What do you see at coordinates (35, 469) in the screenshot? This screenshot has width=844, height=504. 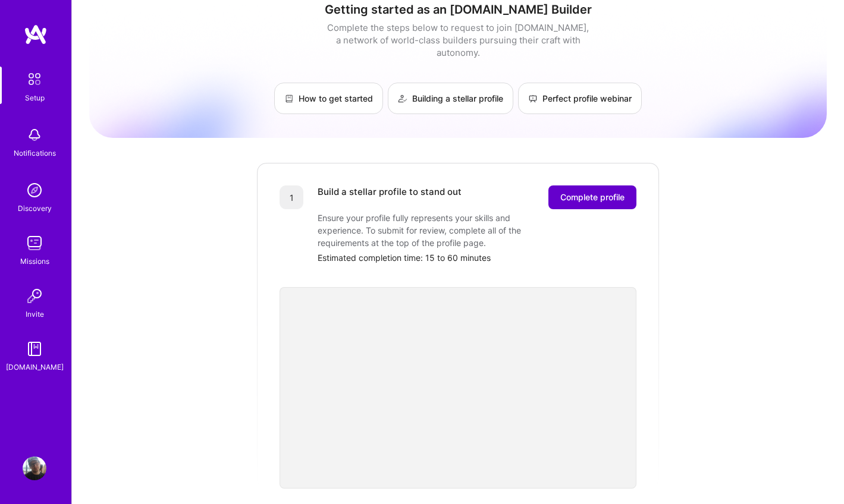 I see `a: User Avatar` at bounding box center [35, 469].